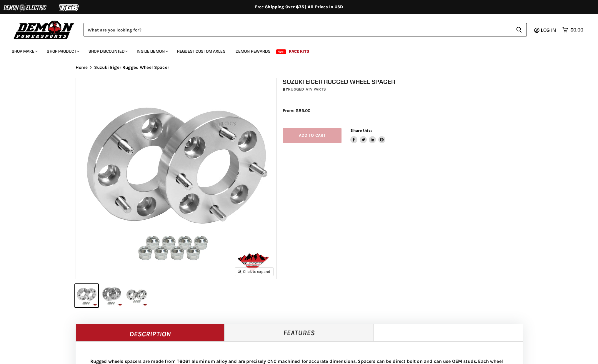  I want to click on h1: Suzuki Eiger Rugged Wheel Spacer, so click(406, 82).